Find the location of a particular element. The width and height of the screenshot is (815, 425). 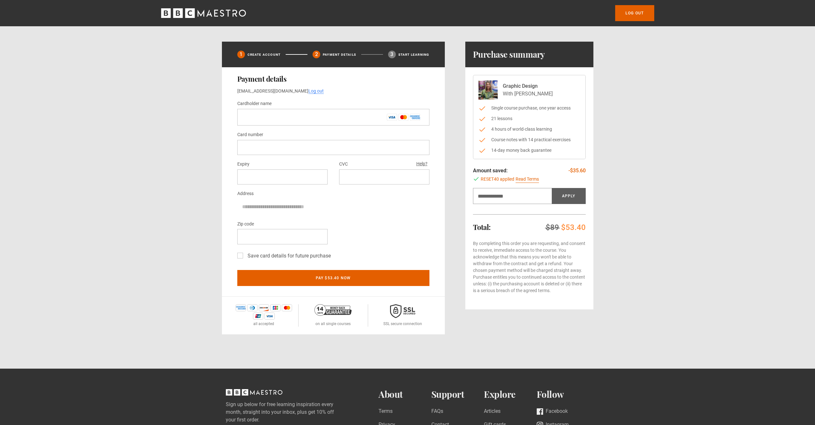

img: 14-day-money-back-guarantee-42d24aedb5115c0ff13b.png is located at coordinates (333, 310).